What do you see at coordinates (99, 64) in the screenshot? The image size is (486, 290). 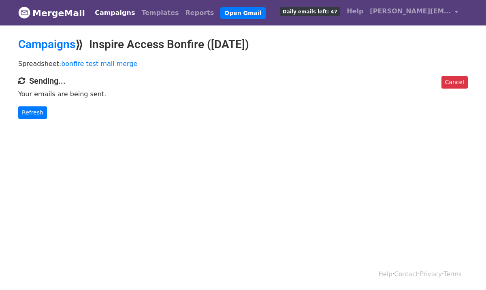 I see `a: bonfire test mail merge` at bounding box center [99, 64].